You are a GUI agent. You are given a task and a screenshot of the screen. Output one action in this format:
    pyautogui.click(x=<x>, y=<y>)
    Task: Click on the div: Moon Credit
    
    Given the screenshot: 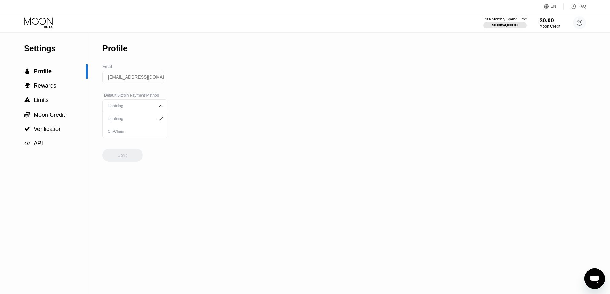 What is the action you would take?
    pyautogui.click(x=550, y=26)
    